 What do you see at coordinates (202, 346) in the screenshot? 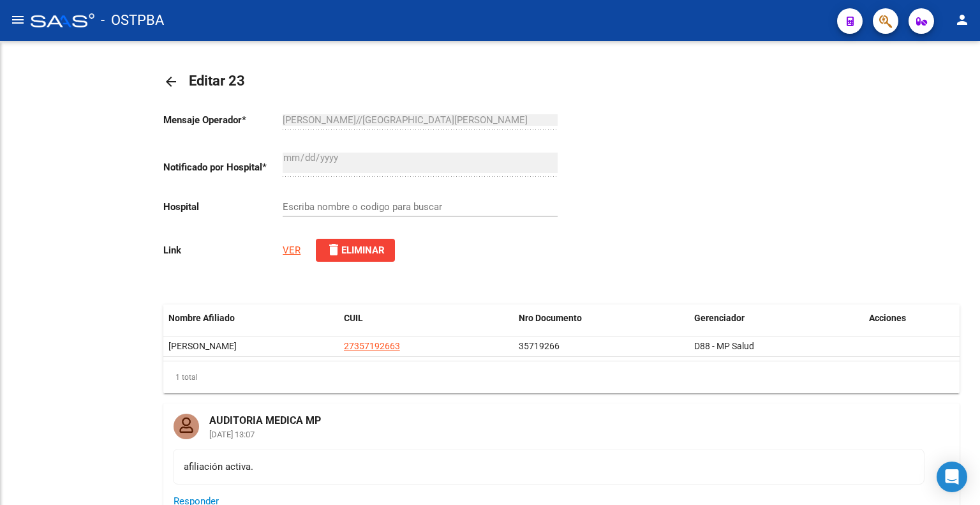
I see `span: BELLOMO XOANA EDITH` at bounding box center [202, 346].